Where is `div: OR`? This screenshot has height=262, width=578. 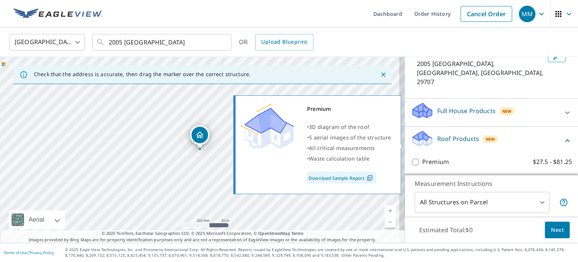
div: OR is located at coordinates (276, 42).